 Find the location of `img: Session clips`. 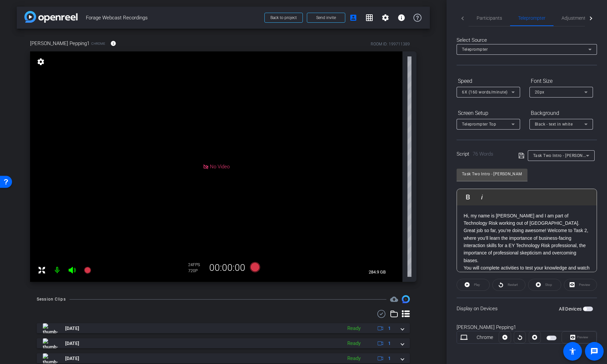

img: Session clips is located at coordinates (405, 299).